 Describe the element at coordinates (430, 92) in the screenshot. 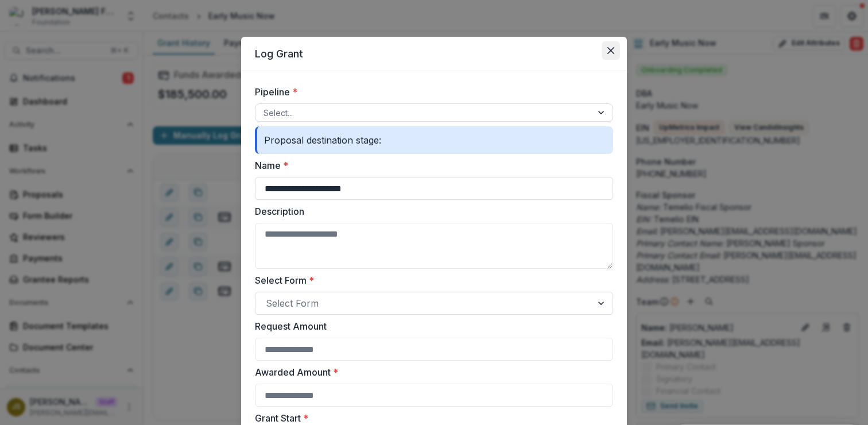

I see `label: Pipeline` at that location.